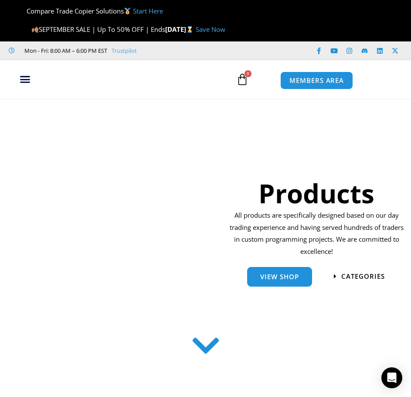 The width and height of the screenshot is (411, 397). Describe the element at coordinates (363, 276) in the screenshot. I see `span: categories` at that location.